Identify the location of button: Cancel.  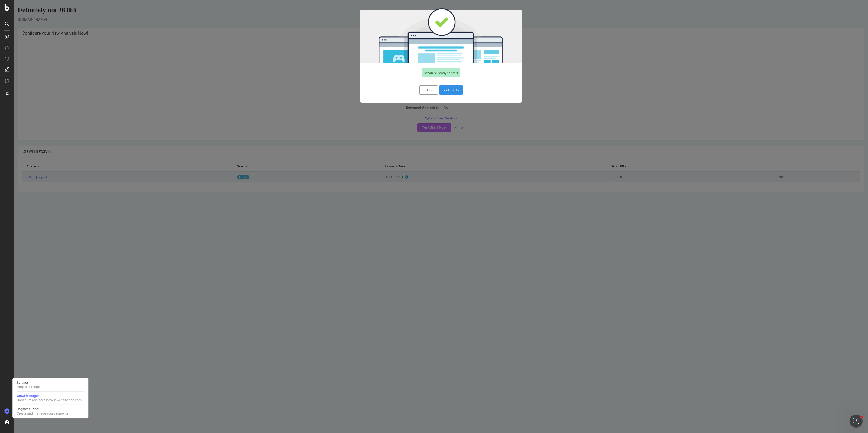
(415, 90).